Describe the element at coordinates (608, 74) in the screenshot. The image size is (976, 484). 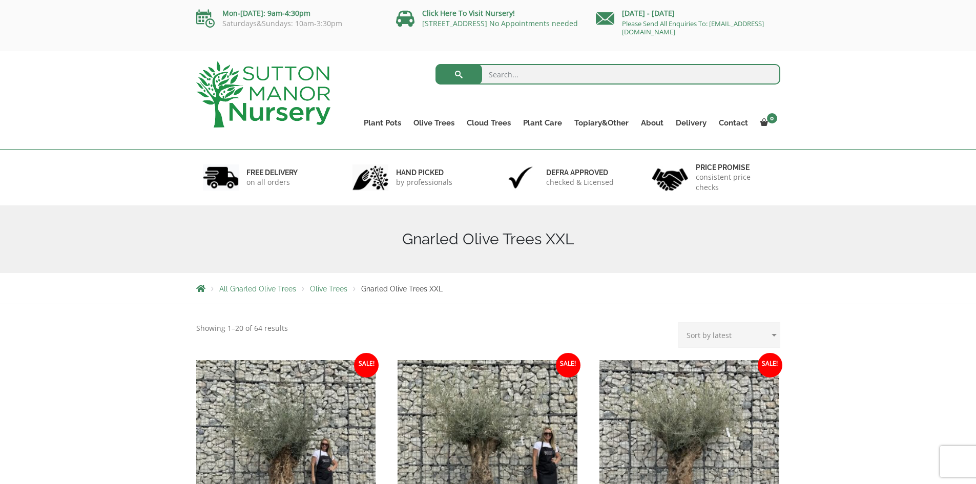
I see `input: Search...` at that location.